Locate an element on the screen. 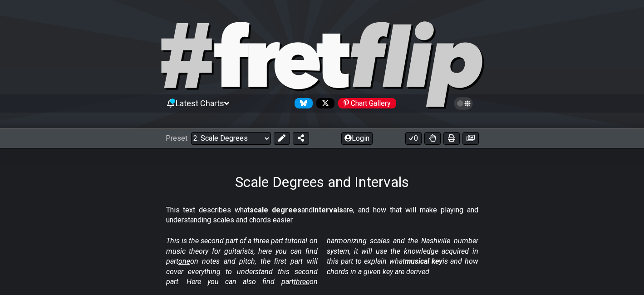 This screenshot has width=644, height=295. button: Edit Preset is located at coordinates (282, 138).